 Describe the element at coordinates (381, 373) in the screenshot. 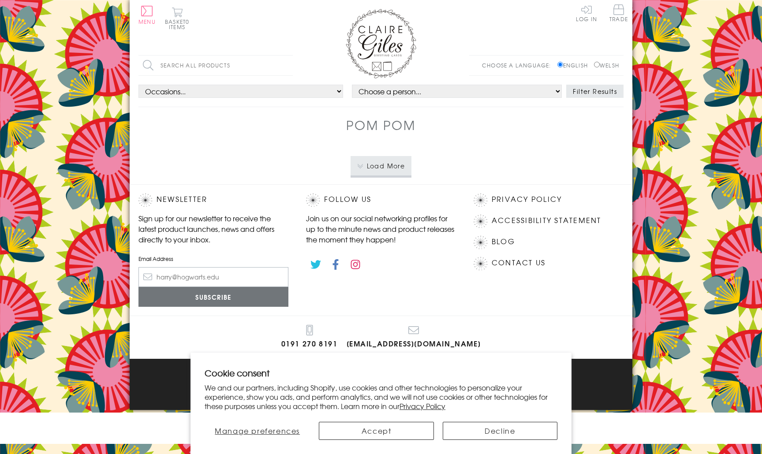

I see `h2: Cookie consent` at that location.